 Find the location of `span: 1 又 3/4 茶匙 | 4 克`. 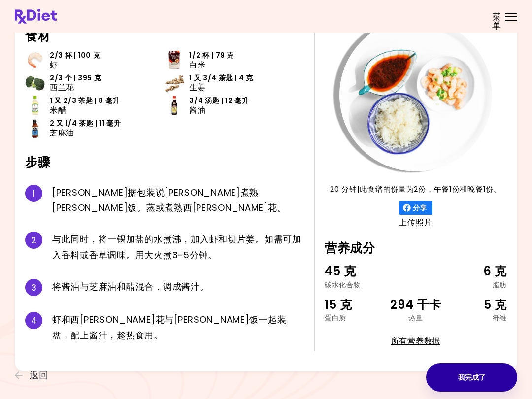

span: 1 又 3/4 茶匙 | 4 克 is located at coordinates (221, 78).